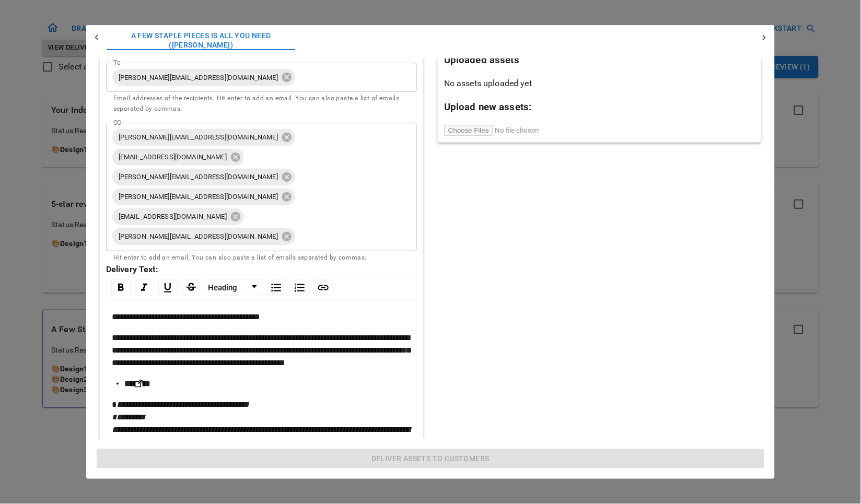  What do you see at coordinates (262, 288) in the screenshot?
I see `div: rdw-toolbar` at bounding box center [262, 288].